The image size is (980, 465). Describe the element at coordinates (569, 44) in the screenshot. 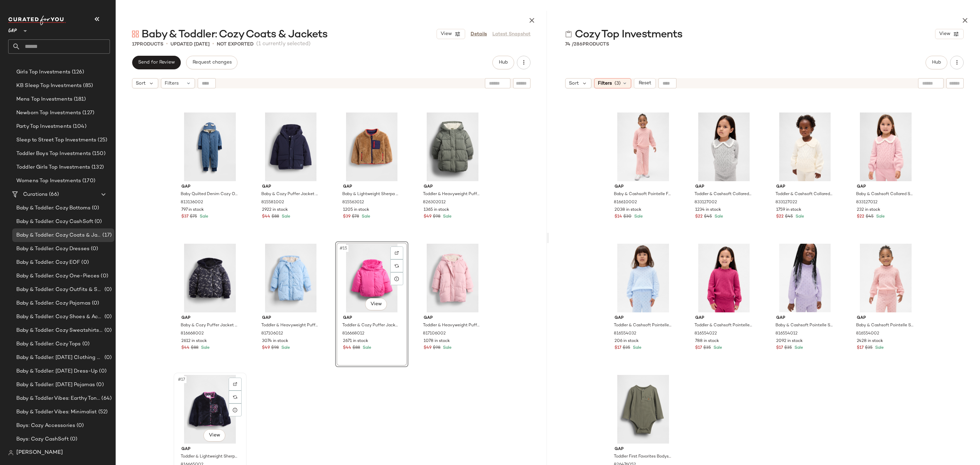

I see `span: 74 /` at that location.